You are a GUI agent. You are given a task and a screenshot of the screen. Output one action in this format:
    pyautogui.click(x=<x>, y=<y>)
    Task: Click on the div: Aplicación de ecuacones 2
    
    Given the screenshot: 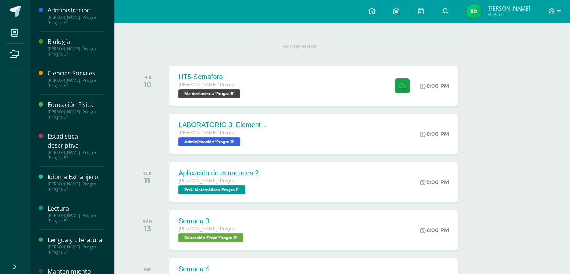 What is the action you would take?
    pyautogui.click(x=219, y=173)
    